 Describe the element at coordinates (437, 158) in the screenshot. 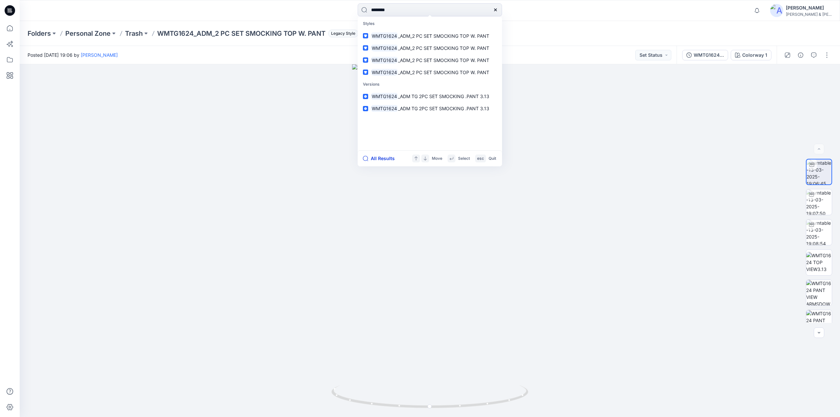

I see `p: Move` at that location.